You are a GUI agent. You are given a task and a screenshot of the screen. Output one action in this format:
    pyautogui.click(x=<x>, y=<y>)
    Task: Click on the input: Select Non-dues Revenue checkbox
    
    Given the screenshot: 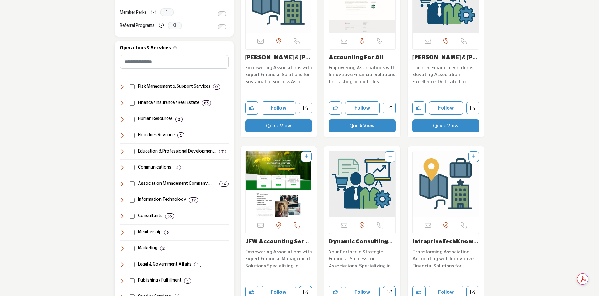 What is the action you would take?
    pyautogui.click(x=132, y=135)
    